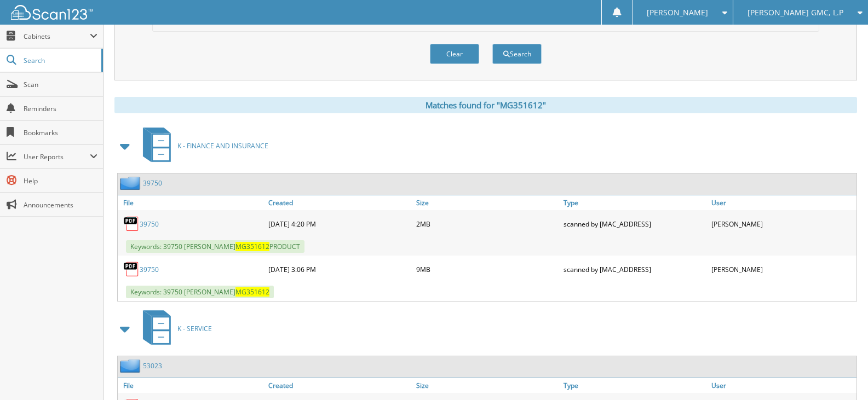 The image size is (868, 400). I want to click on span: User Reports, so click(57, 157).